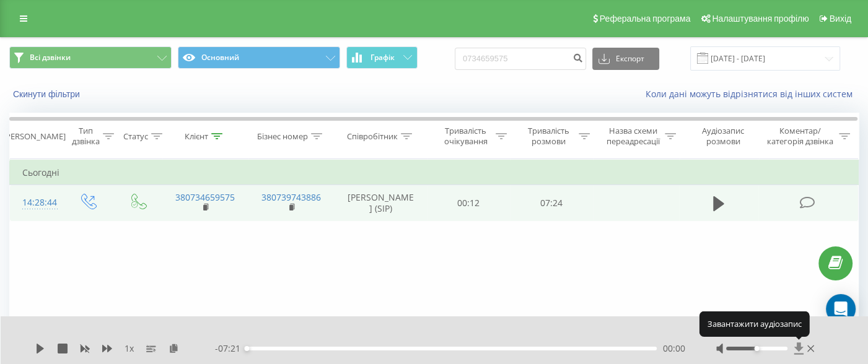 The width and height of the screenshot is (868, 364). What do you see at coordinates (841, 18) in the screenshot?
I see `span: Вихід` at bounding box center [841, 18].